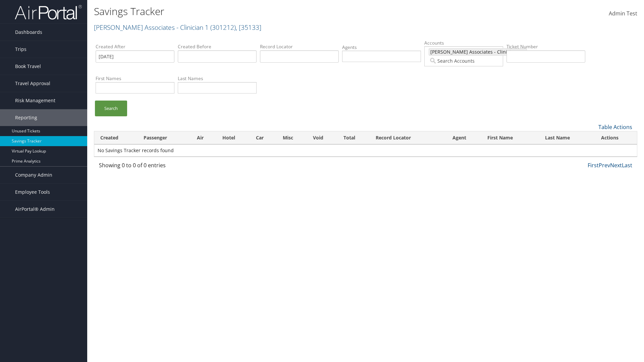 Image resolution: width=644 pixels, height=362 pixels. What do you see at coordinates (33, 192) in the screenshot?
I see `span: Employee Tools` at bounding box center [33, 192].